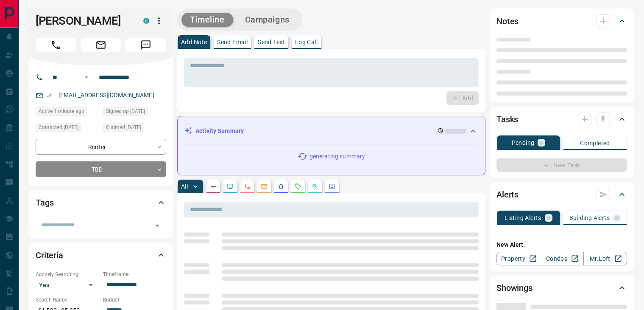 The image size is (644, 310). Describe the element at coordinates (67, 274) in the screenshot. I see `p: Actively Searching:` at that location.